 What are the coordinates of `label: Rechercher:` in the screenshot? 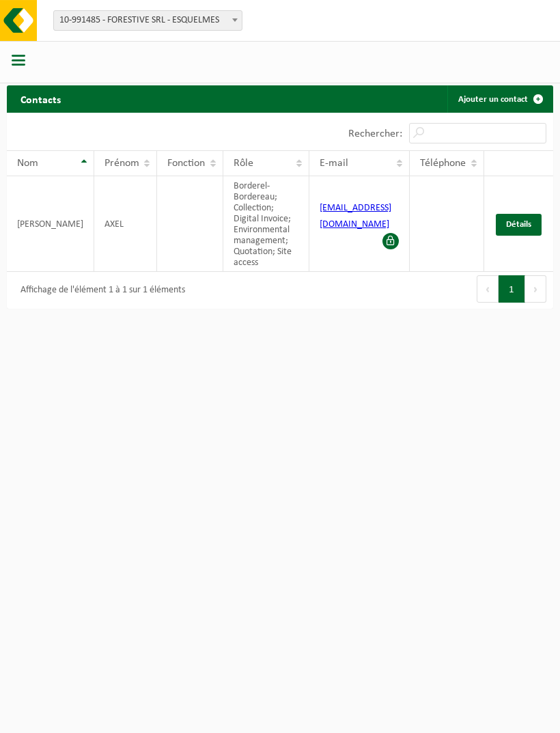 It's located at (375, 134).